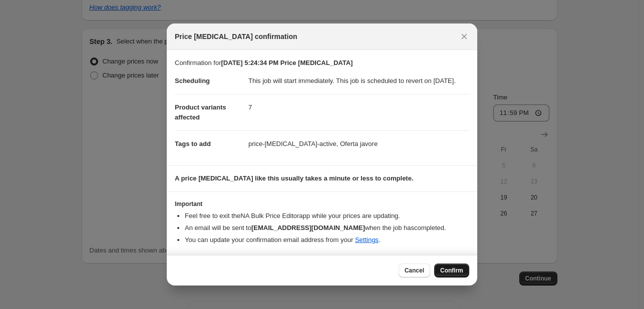 This screenshot has width=644, height=309. Describe the element at coordinates (322, 204) in the screenshot. I see `h3: Important` at that location.